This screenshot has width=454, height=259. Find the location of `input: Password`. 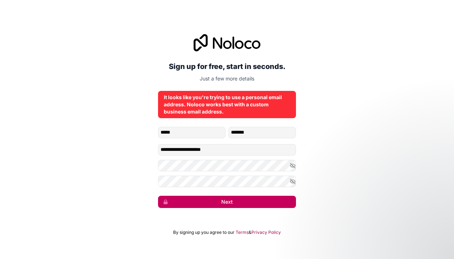

input: Password is located at coordinates (227, 166).